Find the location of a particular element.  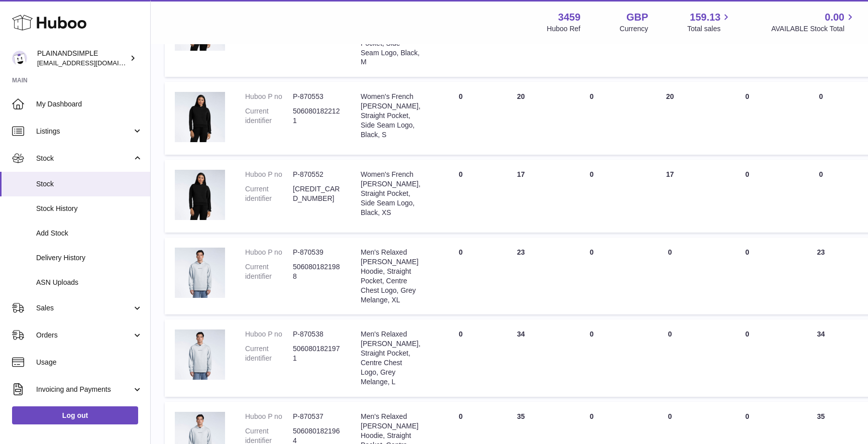

img: duco@plainandsimple.com is located at coordinates (20, 58).